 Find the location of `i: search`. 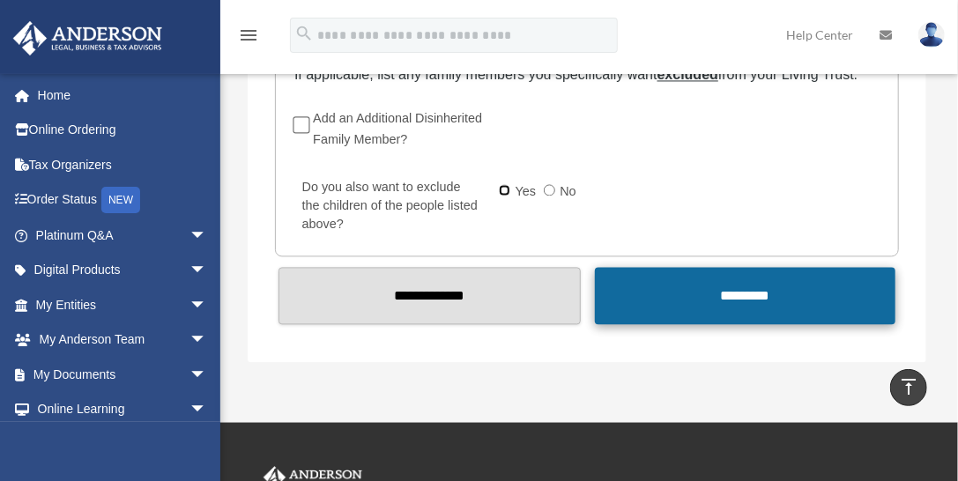

i: search is located at coordinates (304, 33).